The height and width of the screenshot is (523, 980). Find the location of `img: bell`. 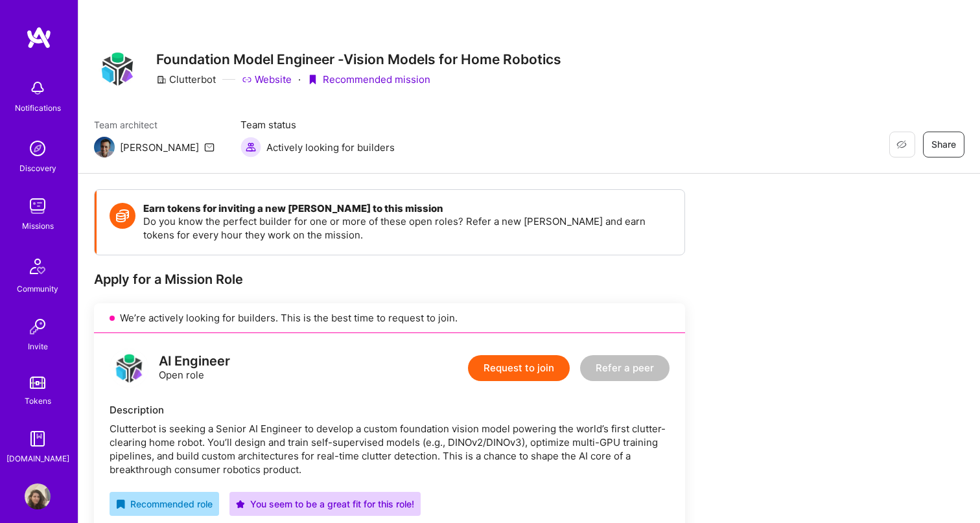

img: bell is located at coordinates (38, 88).